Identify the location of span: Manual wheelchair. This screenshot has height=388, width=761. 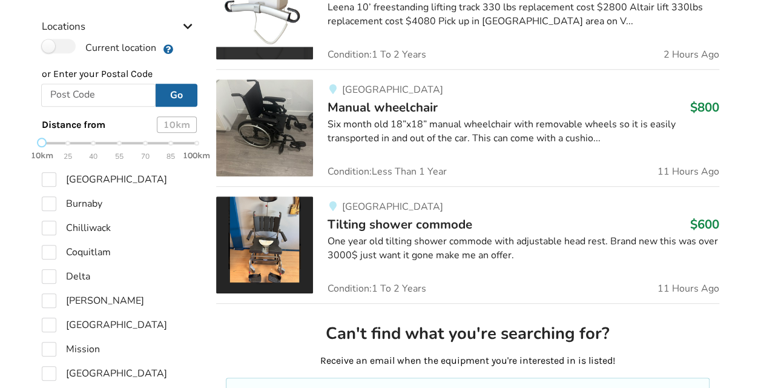
(383, 107).